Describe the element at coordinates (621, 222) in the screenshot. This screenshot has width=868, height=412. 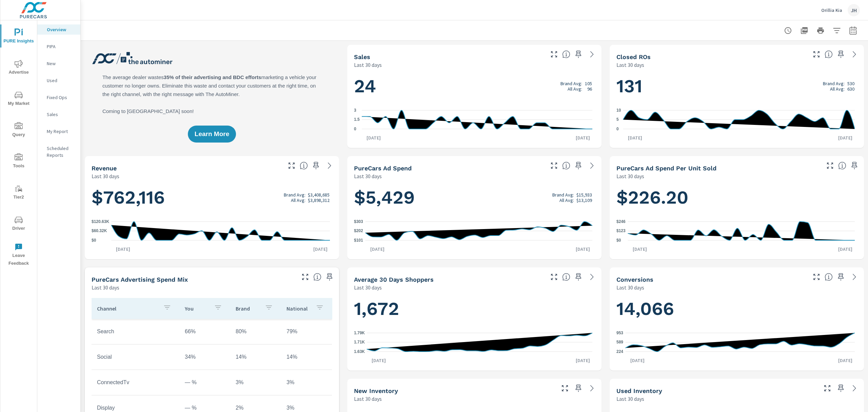
I see `text: $246` at that location.